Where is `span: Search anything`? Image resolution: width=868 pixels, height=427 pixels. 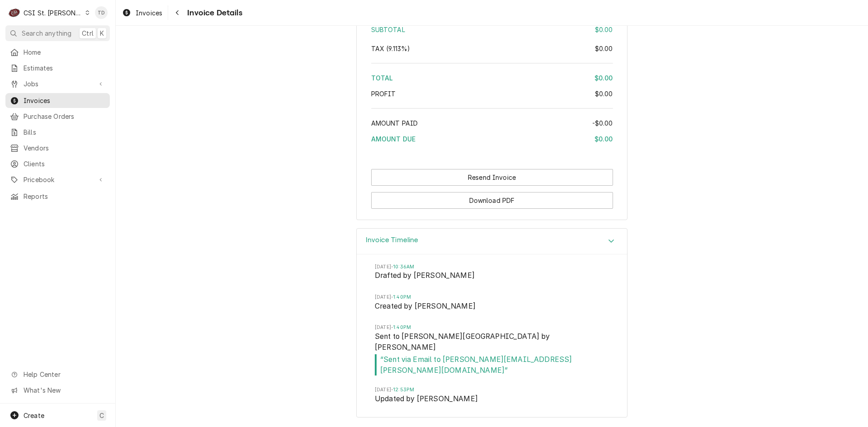 span: Search anything is located at coordinates (46, 33).